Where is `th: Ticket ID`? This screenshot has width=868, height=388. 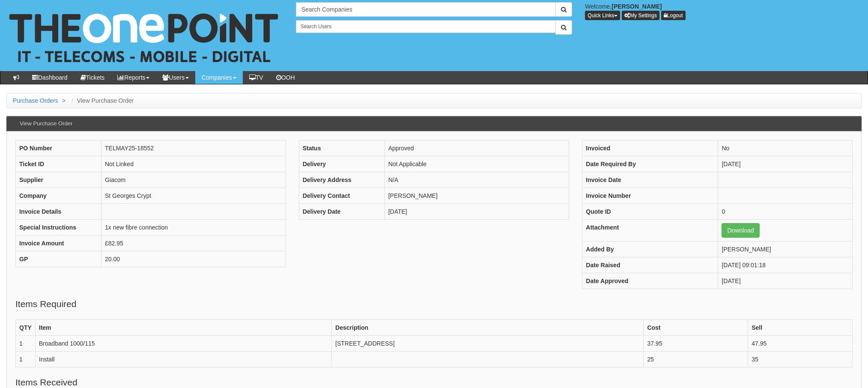 th: Ticket ID is located at coordinates (59, 164).